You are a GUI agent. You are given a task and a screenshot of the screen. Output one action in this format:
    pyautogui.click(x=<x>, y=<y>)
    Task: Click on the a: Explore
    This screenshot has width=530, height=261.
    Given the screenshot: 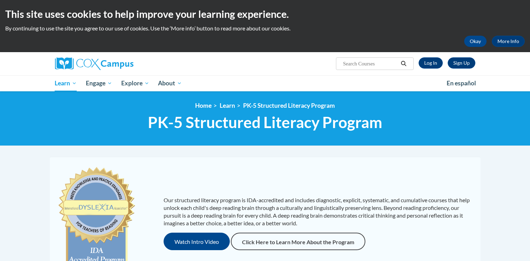 What is the action you would take?
    pyautogui.click(x=135, y=83)
    